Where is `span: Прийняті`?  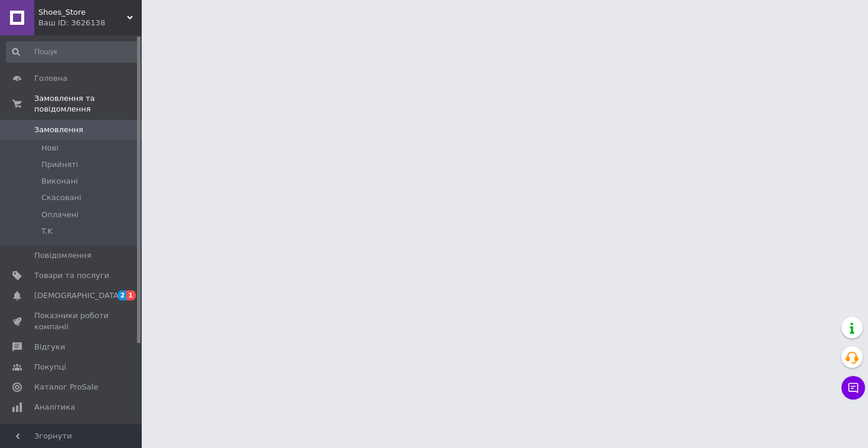 span: Прийняті is located at coordinates (60, 165).